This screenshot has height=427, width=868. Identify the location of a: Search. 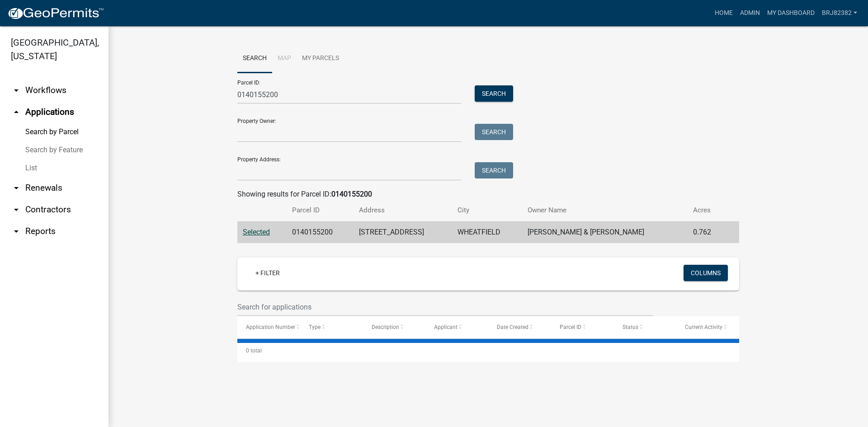
(254, 59).